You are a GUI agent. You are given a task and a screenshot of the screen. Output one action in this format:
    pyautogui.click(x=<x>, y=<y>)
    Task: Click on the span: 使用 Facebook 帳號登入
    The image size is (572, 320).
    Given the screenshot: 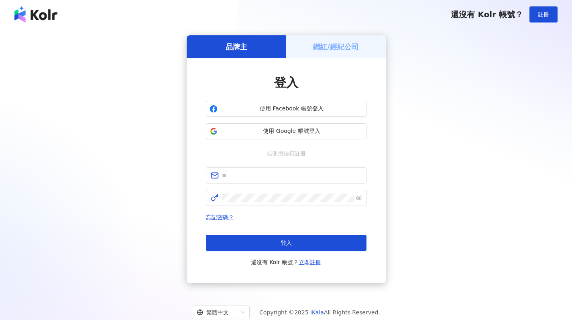 What is the action you would take?
    pyautogui.click(x=292, y=109)
    